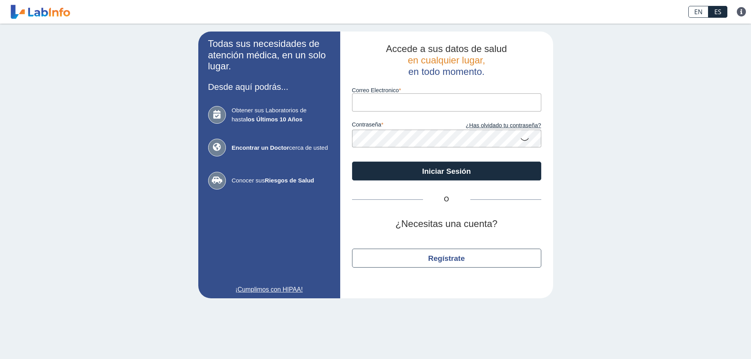 This screenshot has height=359, width=751. What do you see at coordinates (269, 55) in the screenshot?
I see `h2: Todas sus necesidades de atención médica, en un solo lugar.` at bounding box center [269, 55].